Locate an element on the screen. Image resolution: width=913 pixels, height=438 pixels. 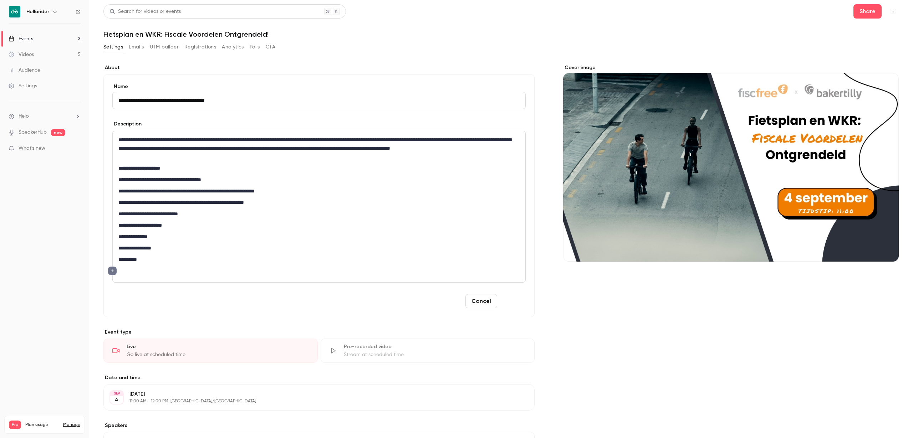
section: description is located at coordinates (319, 207).